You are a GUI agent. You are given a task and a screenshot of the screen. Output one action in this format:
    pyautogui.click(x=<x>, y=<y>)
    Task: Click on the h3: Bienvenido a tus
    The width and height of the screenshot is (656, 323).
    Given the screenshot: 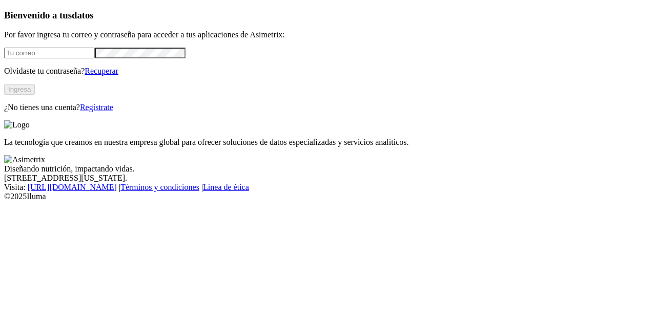 What is the action you would take?
    pyautogui.click(x=328, y=15)
    